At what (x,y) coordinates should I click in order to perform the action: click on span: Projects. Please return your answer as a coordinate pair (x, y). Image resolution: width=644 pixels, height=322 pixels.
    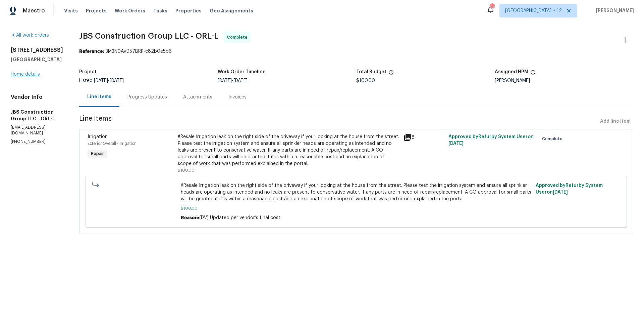
    Looking at the image, I should click on (96, 11).